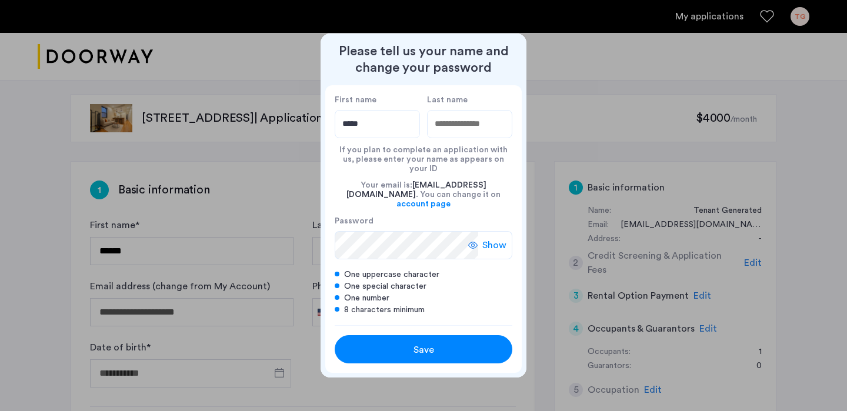  Describe the element at coordinates (423, 275) in the screenshot. I see `div: One uppercase character` at that location.